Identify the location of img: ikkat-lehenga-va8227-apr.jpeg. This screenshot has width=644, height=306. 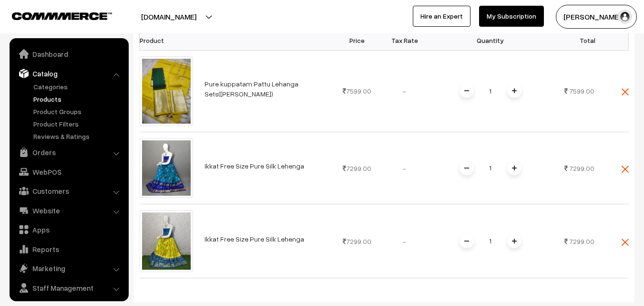
(166, 168).